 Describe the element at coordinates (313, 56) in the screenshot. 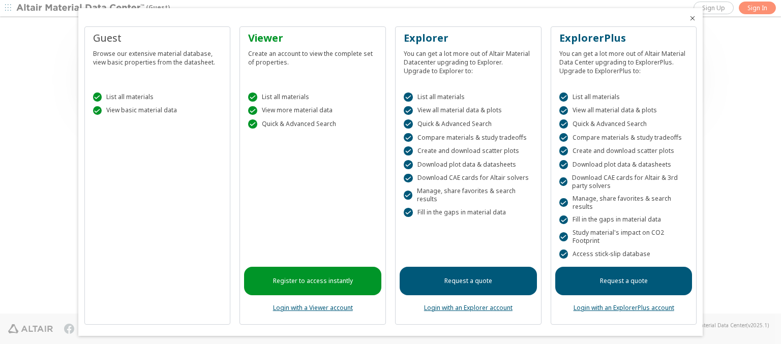

I see `div: Create an account to view the complete set of properties.` at that location.